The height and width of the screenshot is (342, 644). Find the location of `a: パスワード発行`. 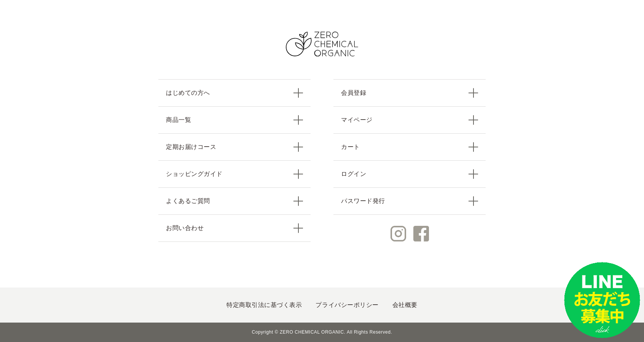

a: パスワード発行 is located at coordinates (410, 201).